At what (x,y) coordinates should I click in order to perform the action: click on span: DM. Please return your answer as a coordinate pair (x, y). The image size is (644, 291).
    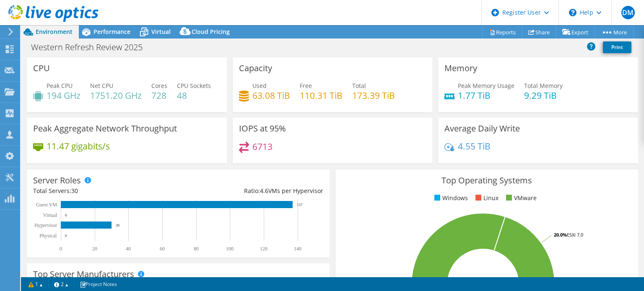
    Looking at the image, I should click on (628, 12).